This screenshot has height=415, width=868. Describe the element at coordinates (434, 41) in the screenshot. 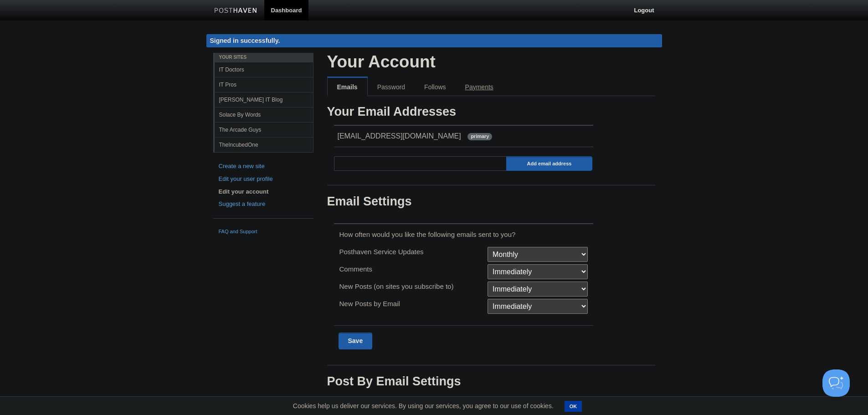

I see `div: Signed in successfully.` at that location.